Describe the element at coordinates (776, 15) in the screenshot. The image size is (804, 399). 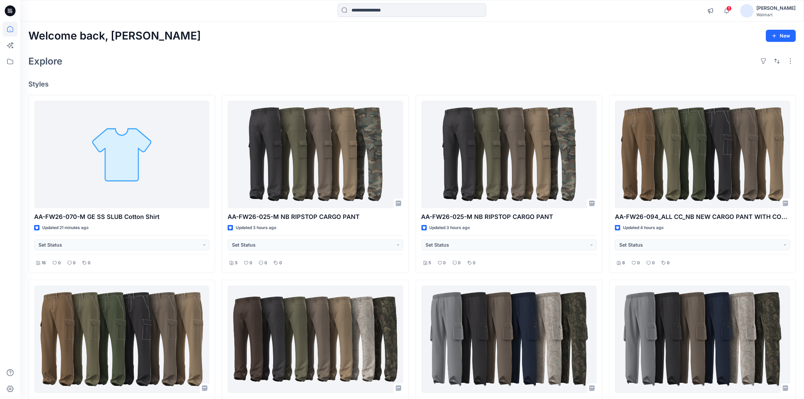
I see `div: Walmart` at that location.